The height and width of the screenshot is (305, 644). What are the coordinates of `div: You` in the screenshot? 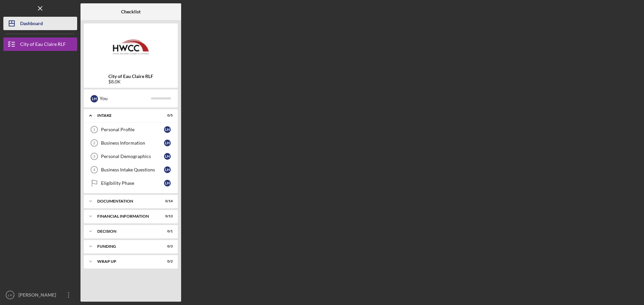 It's located at (125, 98).